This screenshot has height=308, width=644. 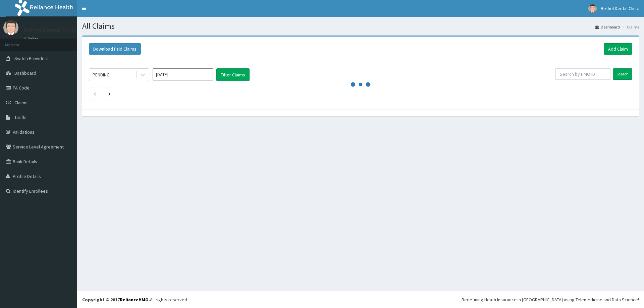 I want to click on a: Dashboard, so click(x=607, y=27).